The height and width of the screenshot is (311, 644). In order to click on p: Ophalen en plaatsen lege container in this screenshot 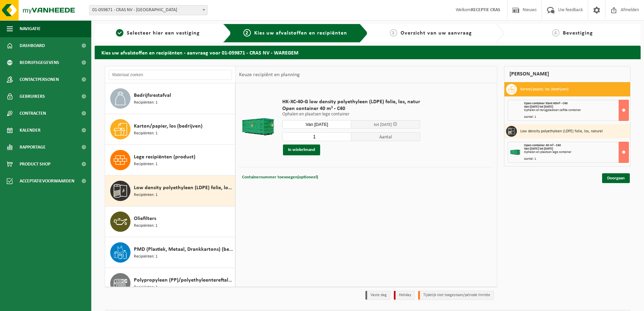, I will do `click(351, 115)`.